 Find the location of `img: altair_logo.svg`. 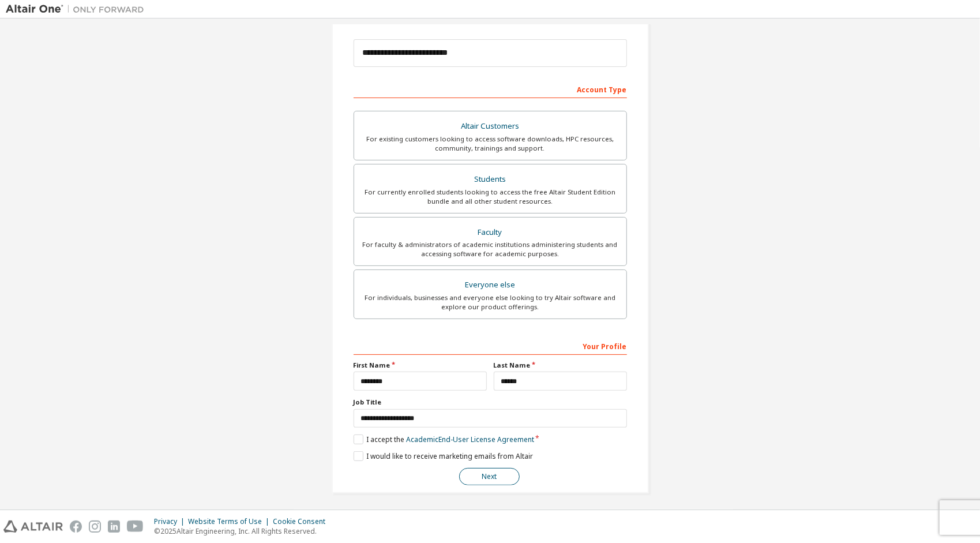

img: altair_logo.svg is located at coordinates (33, 526).